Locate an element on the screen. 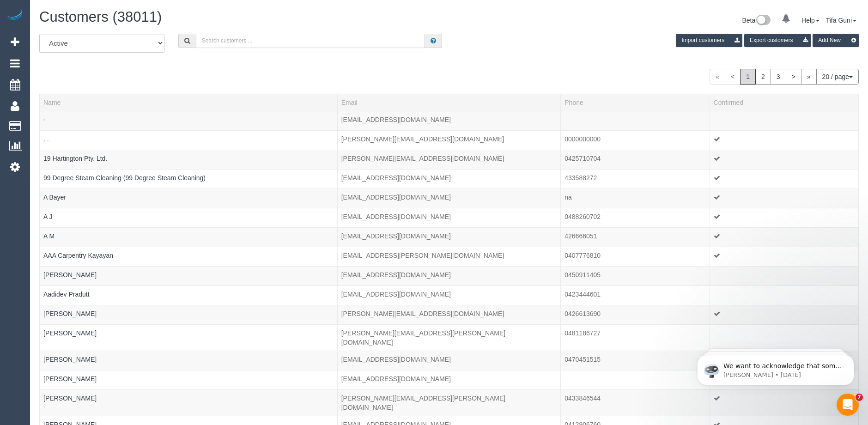 Image resolution: width=868 pixels, height=425 pixels. a: 3 is located at coordinates (779, 76).